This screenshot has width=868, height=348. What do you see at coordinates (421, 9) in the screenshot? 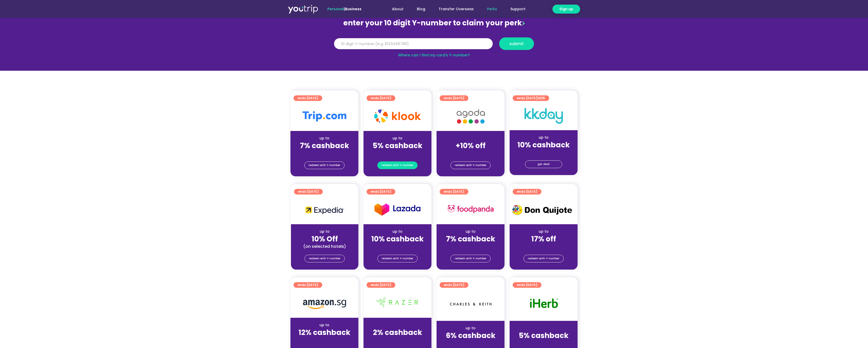
I see `a: Blog` at bounding box center [421, 9].